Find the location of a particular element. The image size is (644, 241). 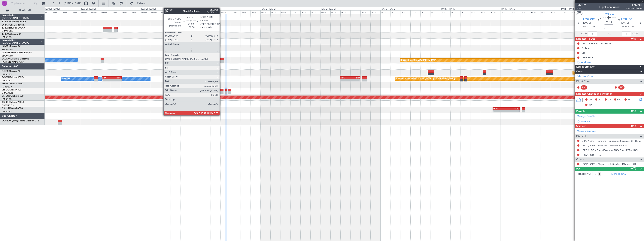

span: (0/5) is located at coordinates (633, 126).